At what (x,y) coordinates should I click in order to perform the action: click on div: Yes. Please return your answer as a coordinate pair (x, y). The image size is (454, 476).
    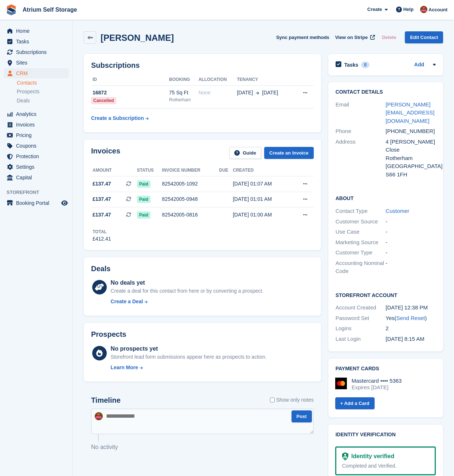
    Looking at the image, I should click on (410, 318).